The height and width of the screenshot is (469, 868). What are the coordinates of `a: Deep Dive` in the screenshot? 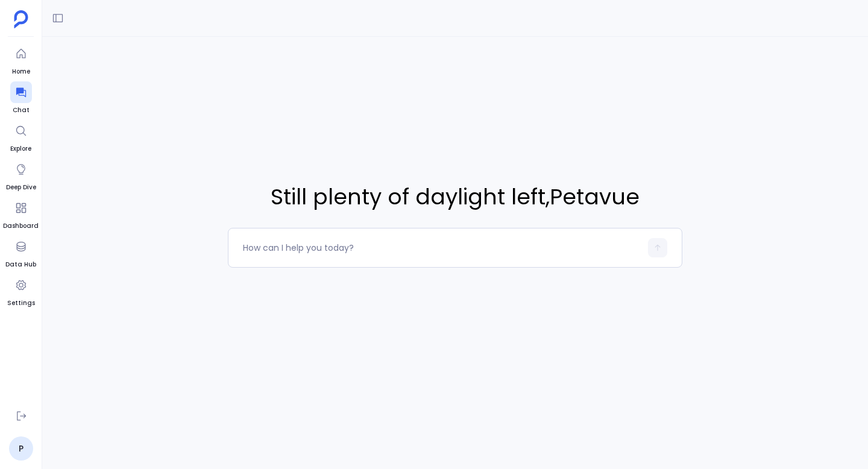 It's located at (21, 175).